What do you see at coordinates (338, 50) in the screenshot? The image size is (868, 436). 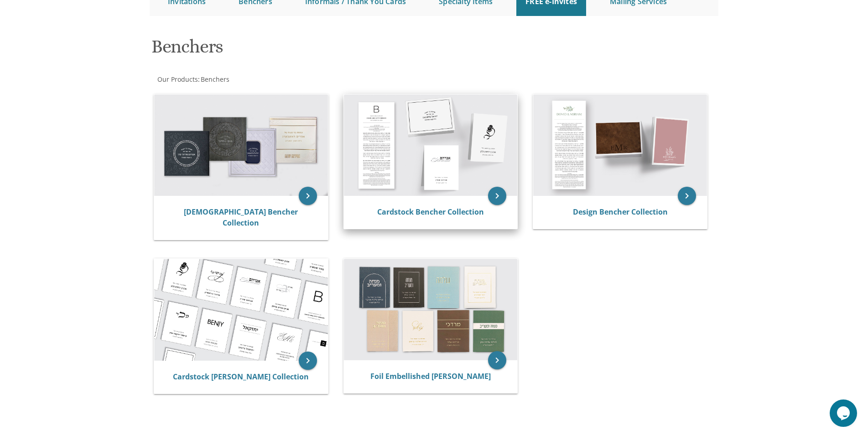 I see `h1: Benchers` at bounding box center [338, 50].